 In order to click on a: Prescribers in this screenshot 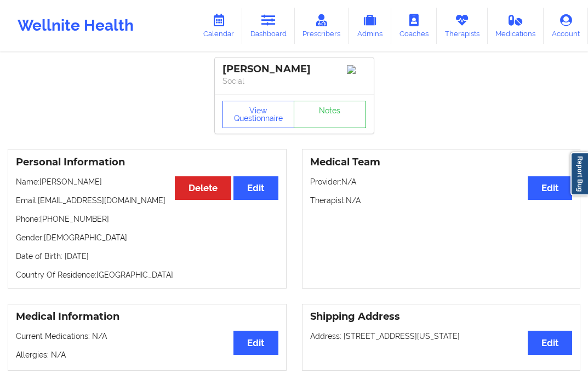, I will do `click(321, 26)`.